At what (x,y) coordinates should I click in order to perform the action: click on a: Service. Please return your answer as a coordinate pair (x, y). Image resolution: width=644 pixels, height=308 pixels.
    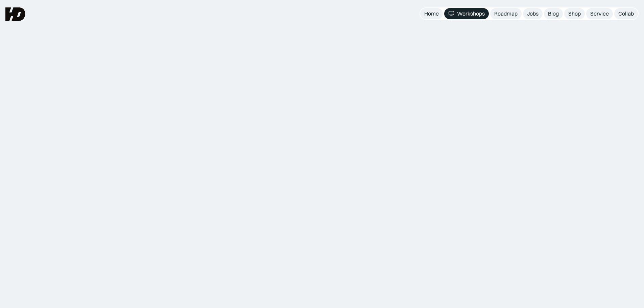
    Looking at the image, I should click on (599, 14).